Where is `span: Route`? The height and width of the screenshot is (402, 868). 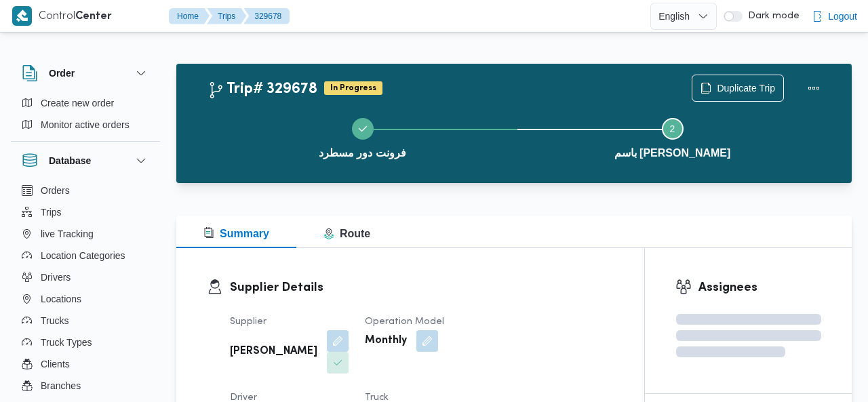
span: Route is located at coordinates (346, 233).